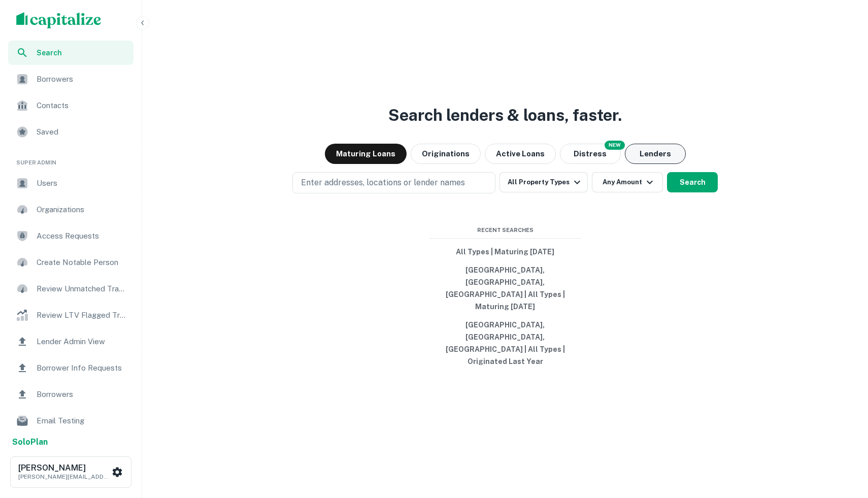 This screenshot has height=498, width=868. Describe the element at coordinates (30, 442) in the screenshot. I see `a: SoloPlan` at that location.